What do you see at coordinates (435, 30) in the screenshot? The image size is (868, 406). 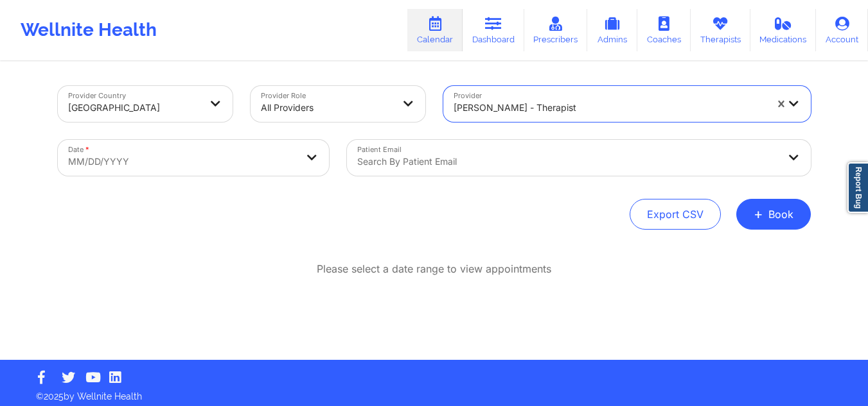 I see `a: Calendar` at bounding box center [435, 30].